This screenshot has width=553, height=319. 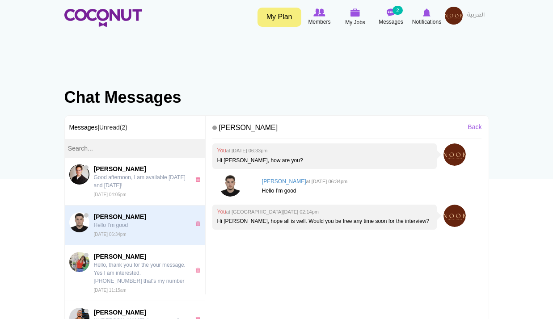 What do you see at coordinates (277, 98) in the screenshot?
I see `h1: Chat Messages` at bounding box center [277, 98].